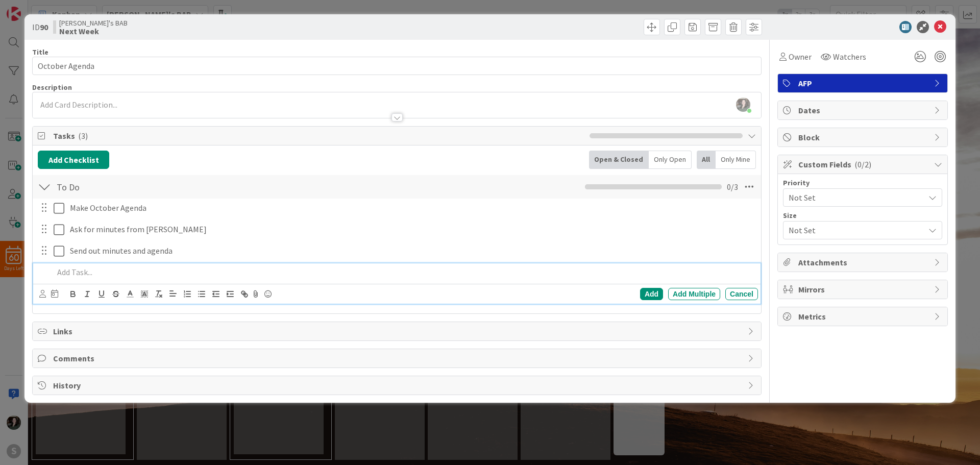 The width and height of the screenshot is (980, 465). I want to click on span: Watchers, so click(849, 57).